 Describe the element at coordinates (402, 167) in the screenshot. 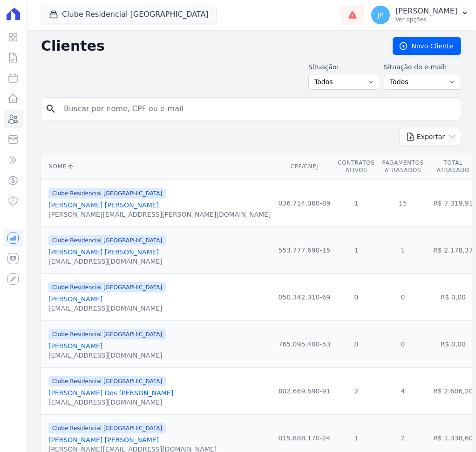

I see `th: Pagamentos Atrasados` at that location.